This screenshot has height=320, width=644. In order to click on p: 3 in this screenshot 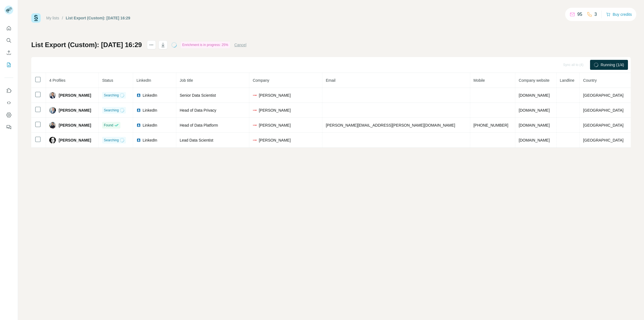, I will do `click(596, 15)`.